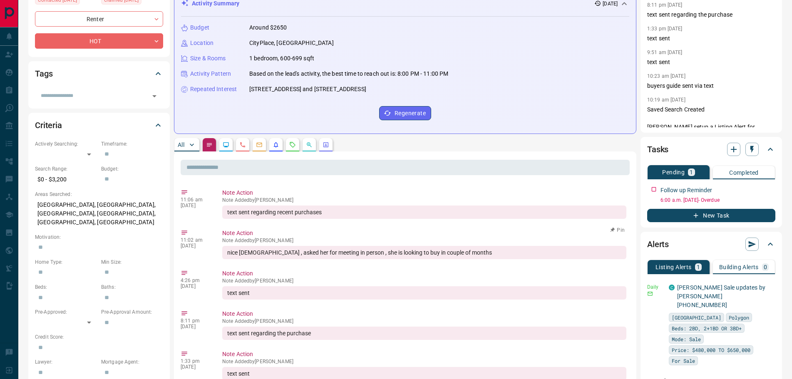 This screenshot has width=792, height=379. Describe the element at coordinates (132, 362) in the screenshot. I see `p: Mortgage Agent:` at that location.